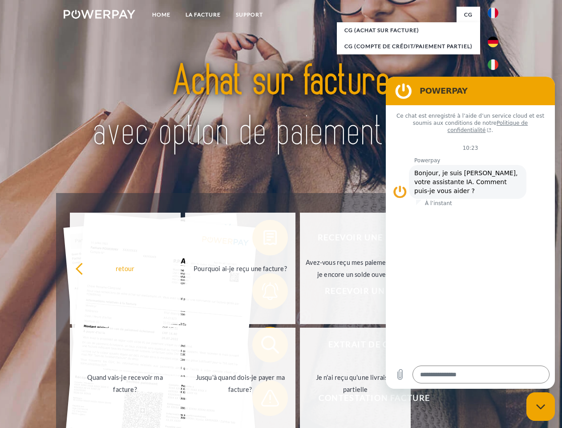 The image size is (562, 428). Describe the element at coordinates (85, 46) in the screenshot. I see `p: Ce chat est enregistré à l’aide d’un service cloud et est soumis aux conditions de notre .` at that location.